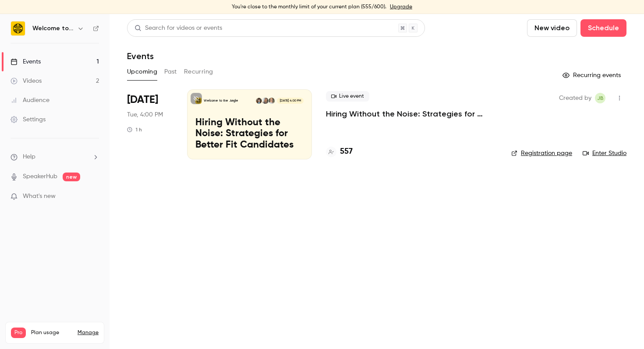  I want to click on div: Audience, so click(30, 100).